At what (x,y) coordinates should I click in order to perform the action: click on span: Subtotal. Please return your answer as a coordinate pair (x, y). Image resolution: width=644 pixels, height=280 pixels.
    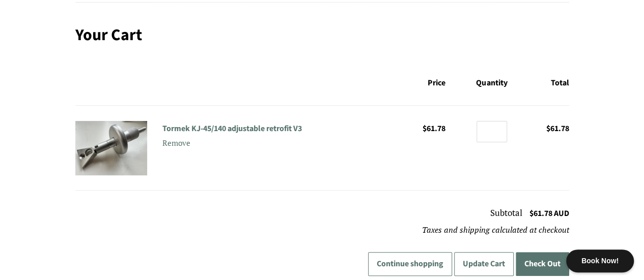
    Looking at the image, I should click on (506, 213).